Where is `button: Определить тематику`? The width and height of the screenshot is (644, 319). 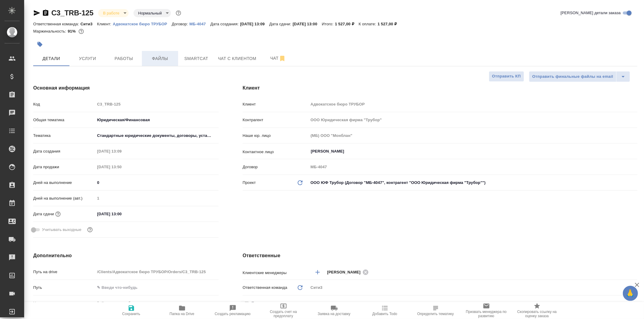
button: Определить тематику is located at coordinates (435, 311).